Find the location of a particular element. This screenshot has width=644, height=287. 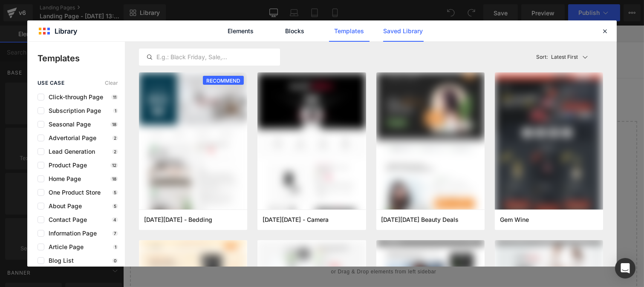

a: Blocks is located at coordinates (295, 31).